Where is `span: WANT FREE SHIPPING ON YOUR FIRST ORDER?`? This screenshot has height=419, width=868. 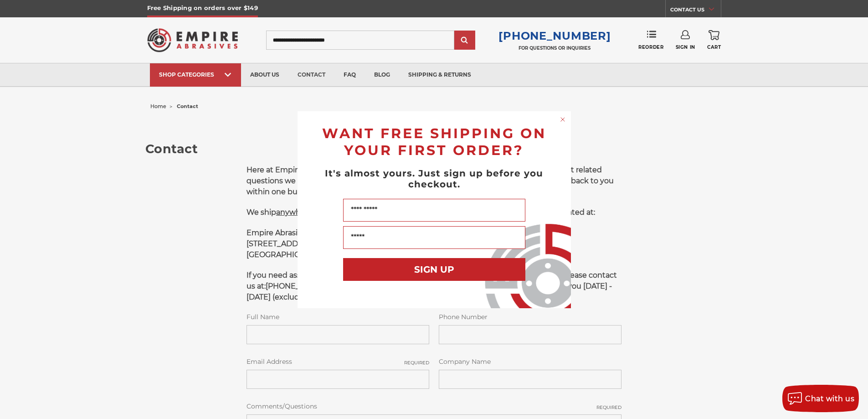 span: WANT FREE SHIPPING ON YOUR FIRST ORDER? is located at coordinates (434, 142).